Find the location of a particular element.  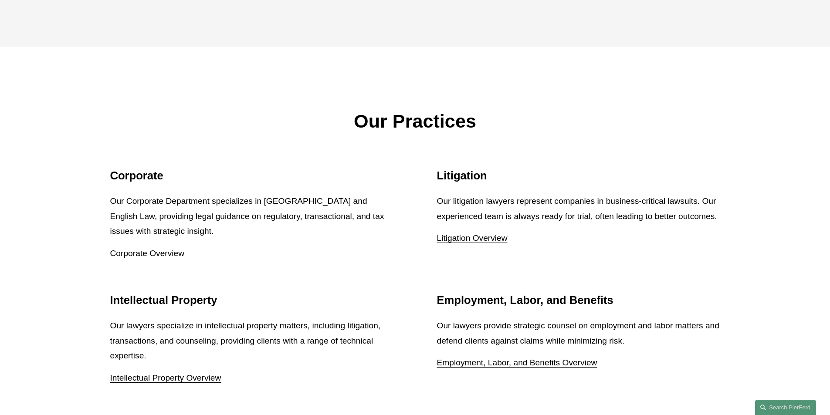

h2: Corporate is located at coordinates (252, 176).